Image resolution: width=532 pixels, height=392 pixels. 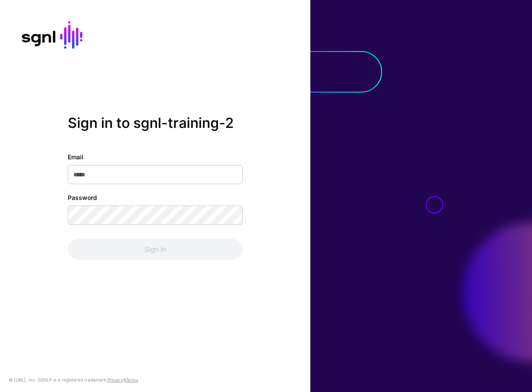 What do you see at coordinates (155, 123) in the screenshot?
I see `h2: Sign in to sgnl-training-2` at bounding box center [155, 123].